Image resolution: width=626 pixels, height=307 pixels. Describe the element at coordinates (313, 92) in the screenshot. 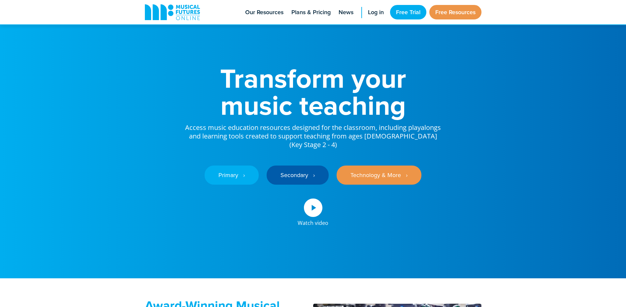

I see `h1: Transform your music teaching` at that location.